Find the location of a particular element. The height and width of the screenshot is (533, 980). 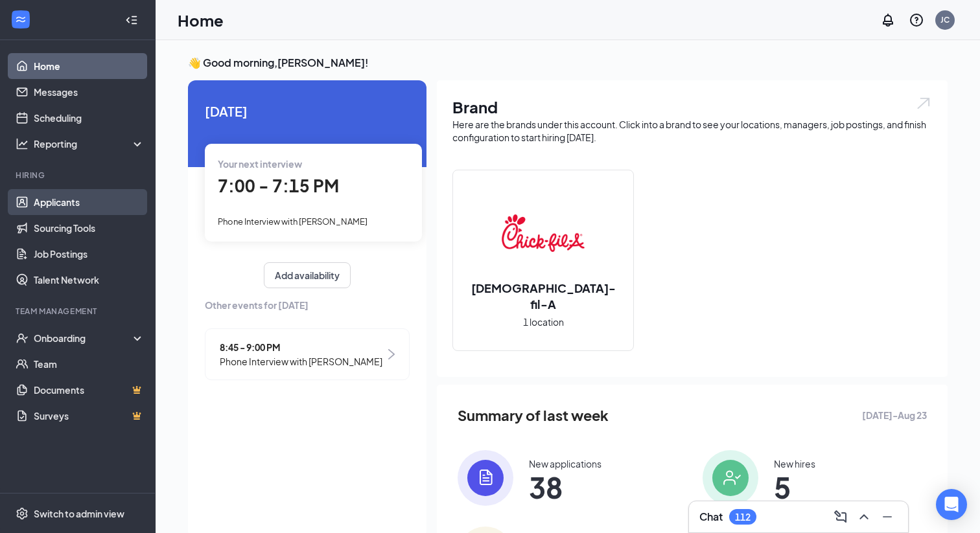

button: ComposeMessage is located at coordinates (841, 517).